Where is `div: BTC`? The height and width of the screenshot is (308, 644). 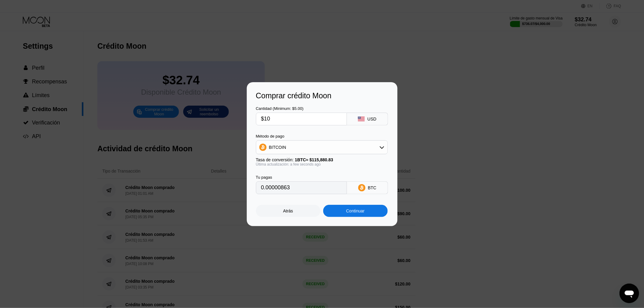
div: BTC is located at coordinates (372, 188).